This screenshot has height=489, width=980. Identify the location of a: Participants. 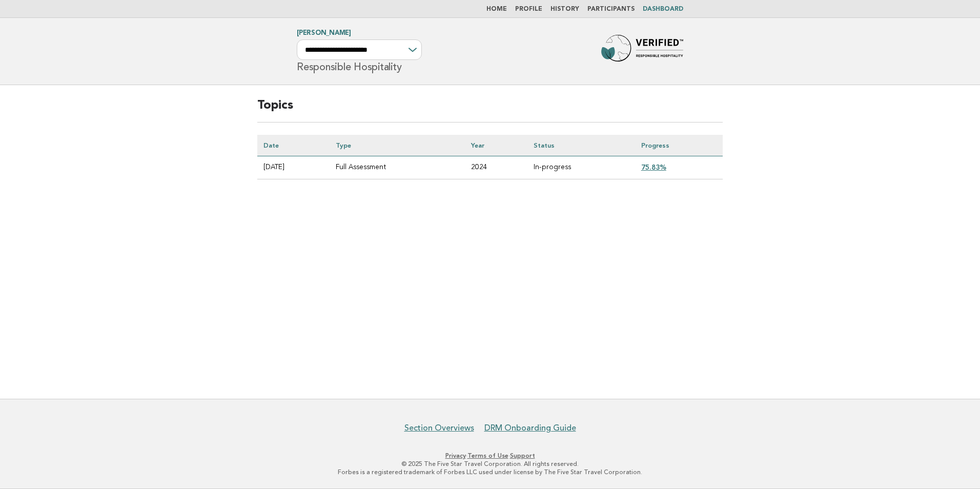
(611, 9).